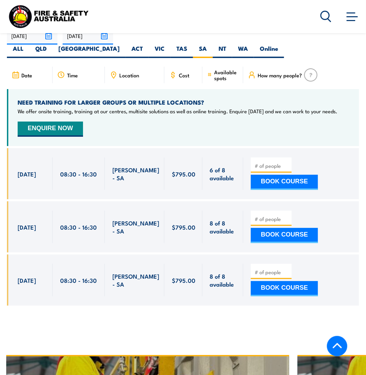  Describe the element at coordinates (243, 51) in the screenshot. I see `label: WA` at that location.